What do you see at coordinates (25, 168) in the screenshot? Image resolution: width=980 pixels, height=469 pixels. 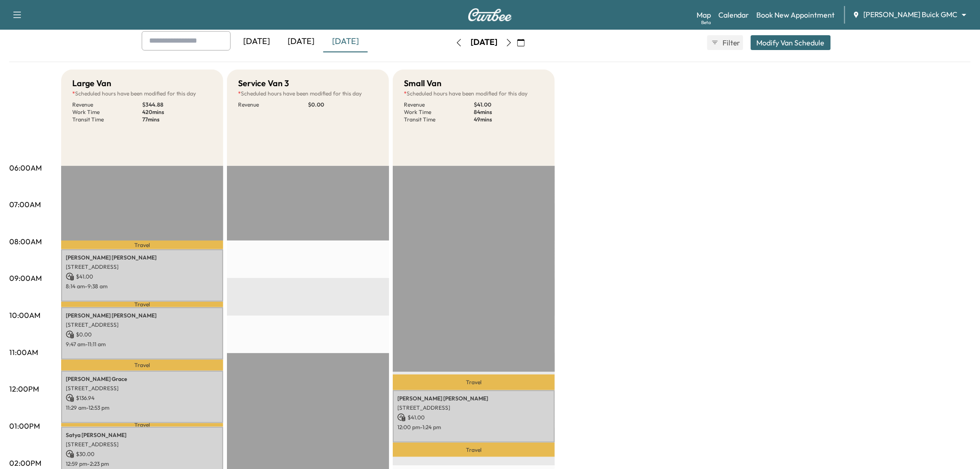 I see `p: 06:00AM` at bounding box center [25, 168].